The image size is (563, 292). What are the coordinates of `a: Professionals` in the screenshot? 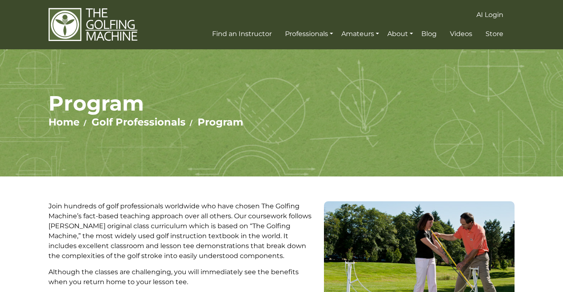 It's located at (309, 34).